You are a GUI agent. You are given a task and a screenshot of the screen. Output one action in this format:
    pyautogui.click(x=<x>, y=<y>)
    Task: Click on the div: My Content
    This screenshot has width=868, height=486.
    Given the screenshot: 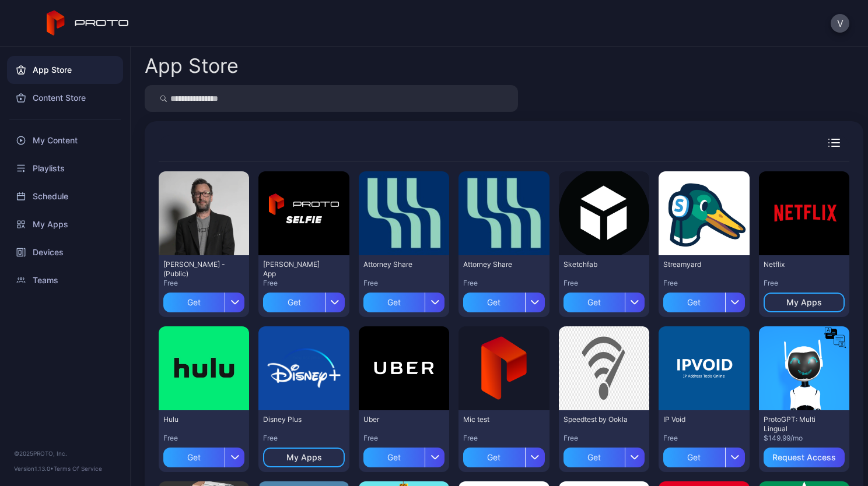 What is the action you would take?
    pyautogui.click(x=65, y=141)
    